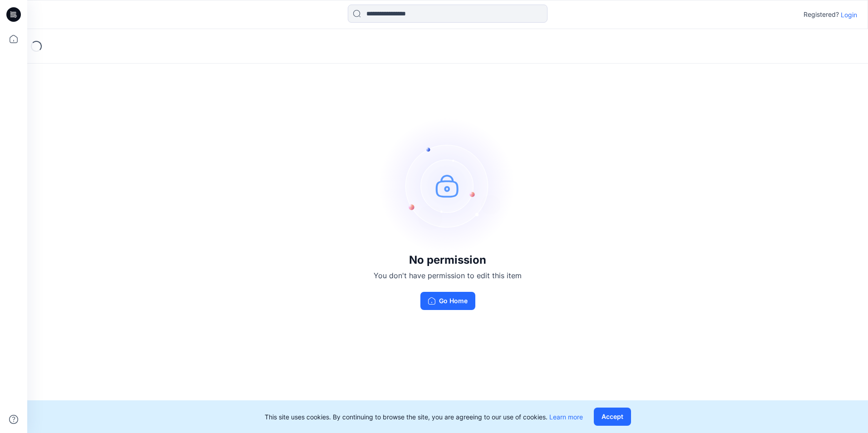 The width and height of the screenshot is (868, 433). Describe the element at coordinates (424, 417) in the screenshot. I see `p: This site uses cookies. By continuing to browse the site, you are agreeing to our use of cookies.` at that location.